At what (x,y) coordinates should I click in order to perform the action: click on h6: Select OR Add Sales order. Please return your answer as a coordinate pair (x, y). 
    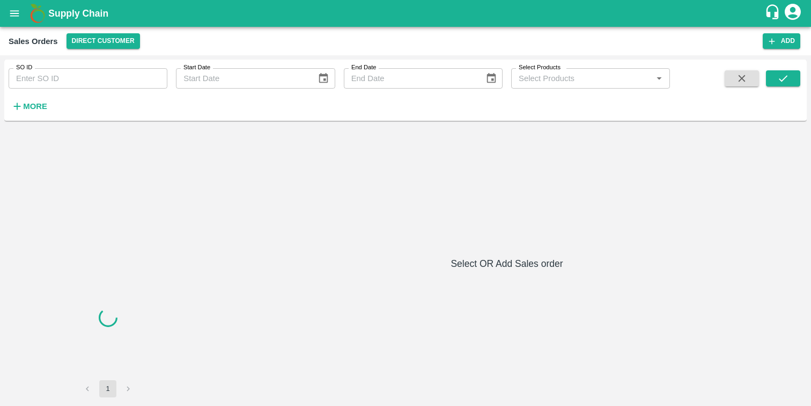
    Looking at the image, I should click on (507, 263).